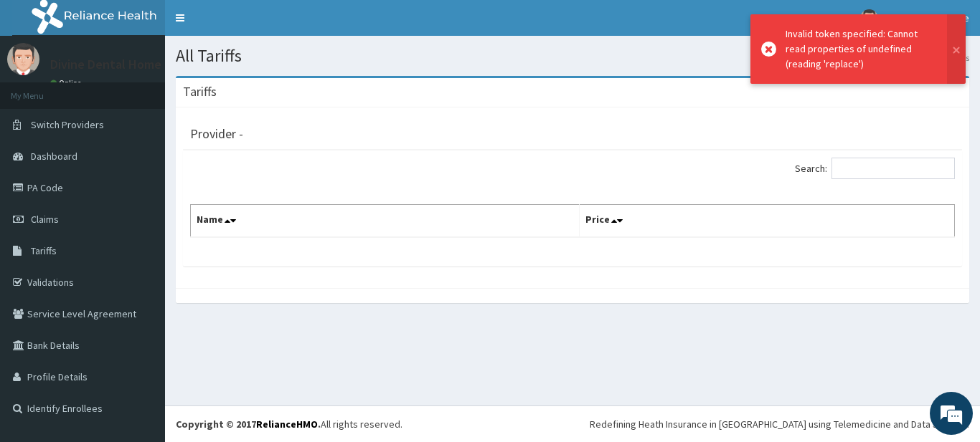 The width and height of the screenshot is (980, 442). What do you see at coordinates (44, 251) in the screenshot?
I see `span: Tariffs` at bounding box center [44, 251].